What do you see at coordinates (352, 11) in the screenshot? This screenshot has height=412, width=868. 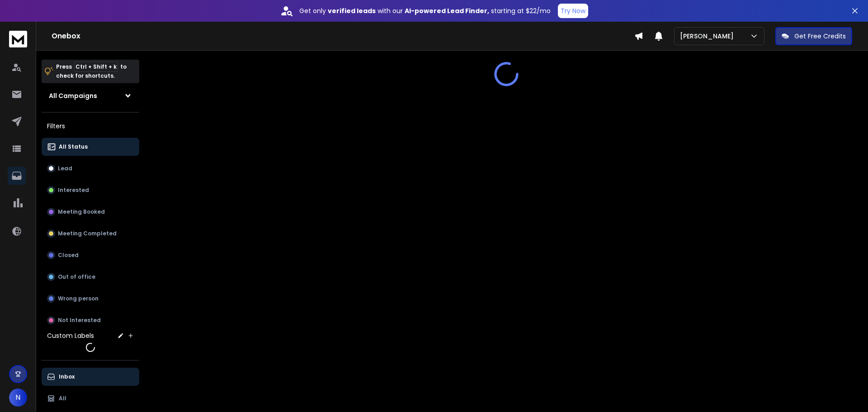 I see `strong: verified leads` at bounding box center [352, 11].